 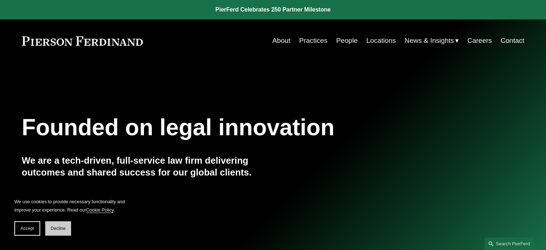 I want to click on h4: We are a tech-driven, full-service law firm delivering outcomes and shared success for our global..., so click(x=148, y=166).